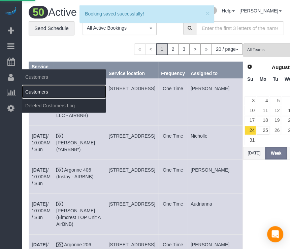 This screenshot has width=290, height=249. What do you see at coordinates (162, 49) in the screenshot?
I see `span: 1` at bounding box center [162, 49].